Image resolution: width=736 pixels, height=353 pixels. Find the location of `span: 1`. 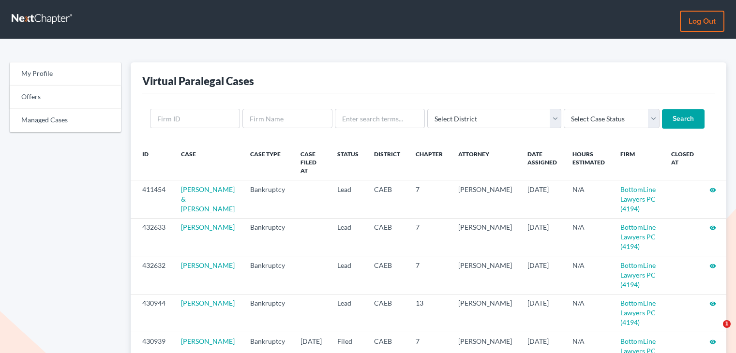

span: 1 is located at coordinates (726, 324).